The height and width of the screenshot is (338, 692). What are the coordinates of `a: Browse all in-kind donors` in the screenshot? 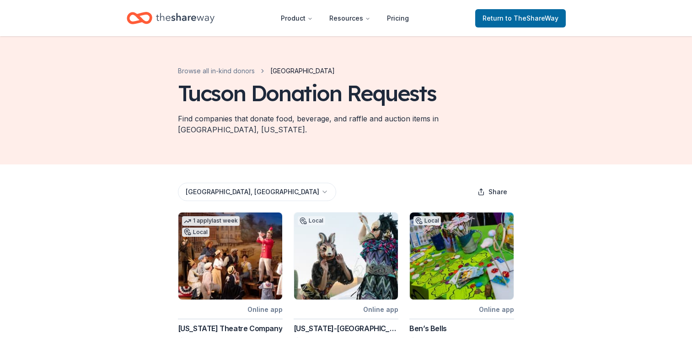 It's located at (216, 71).